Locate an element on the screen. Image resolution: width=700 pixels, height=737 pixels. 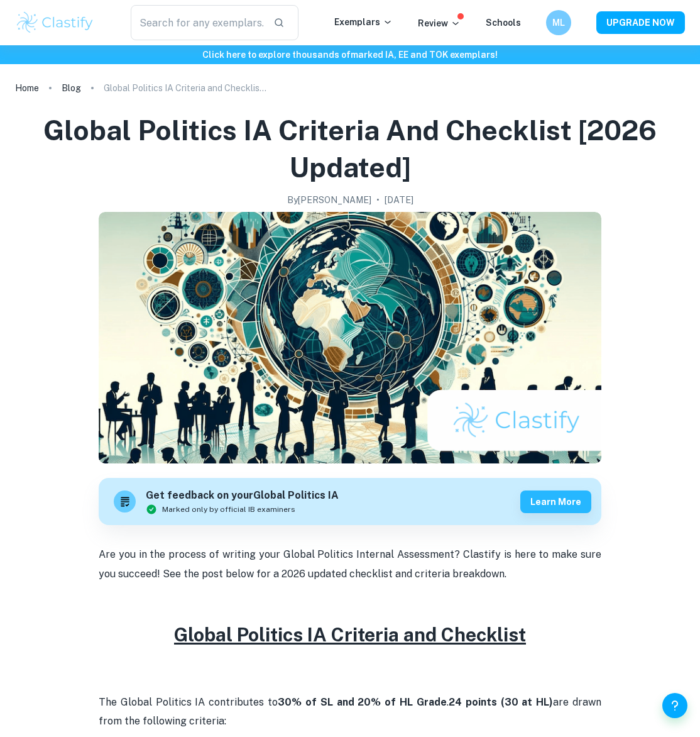
p: Global Politics IA Criteria and Checklist [2026 updated] is located at coordinates (185, 88).